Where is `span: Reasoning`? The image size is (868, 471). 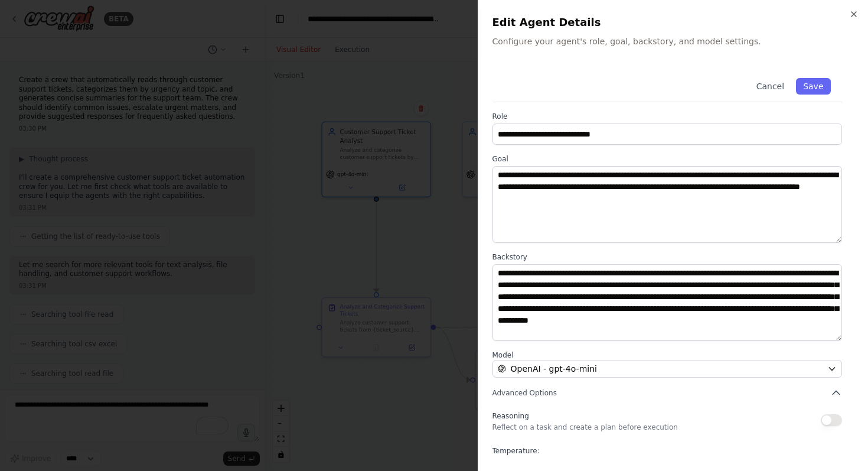 span: Reasoning is located at coordinates (511, 416).